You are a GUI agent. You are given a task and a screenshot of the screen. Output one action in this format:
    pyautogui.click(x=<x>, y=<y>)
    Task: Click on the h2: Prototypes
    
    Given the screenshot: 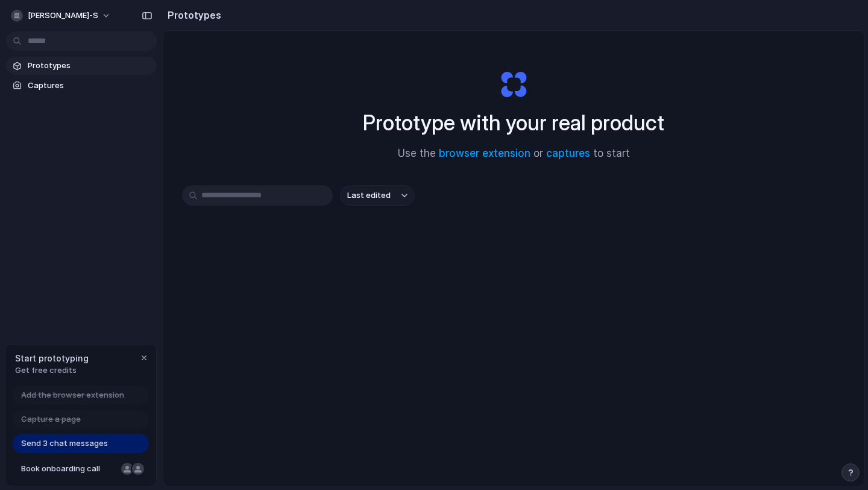 What is the action you would take?
    pyautogui.click(x=192, y=15)
    